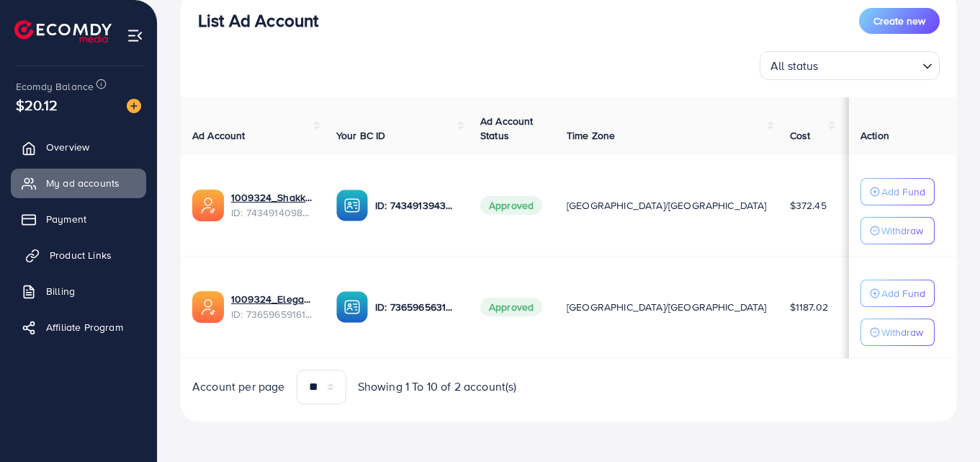 The width and height of the screenshot is (980, 462). Describe the element at coordinates (238, 387) in the screenshot. I see `span: Account per page` at that location.